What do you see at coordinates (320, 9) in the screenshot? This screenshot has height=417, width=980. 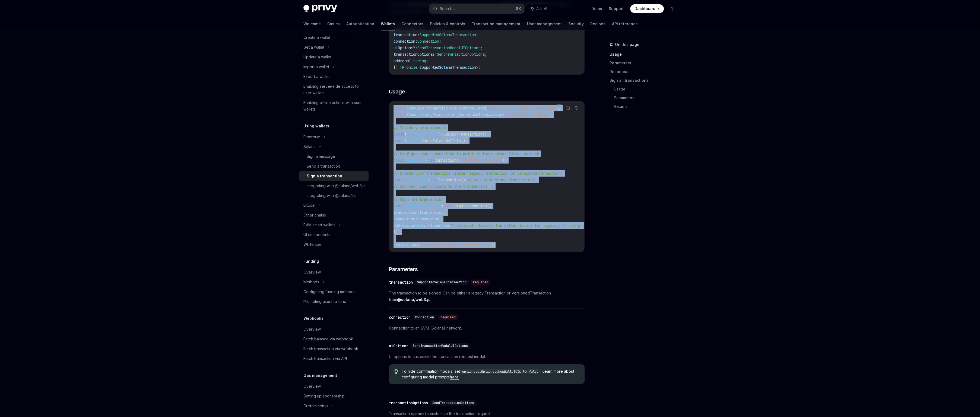 I see `img: dark logo` at bounding box center [320, 9].